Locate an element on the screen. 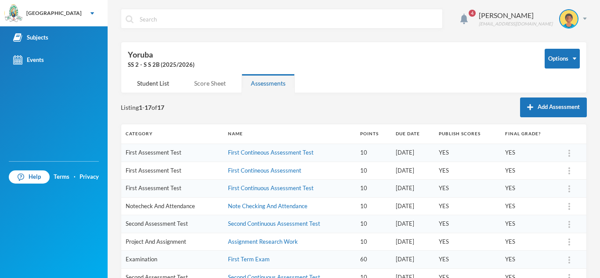  a: First Contineous Assessment Test is located at coordinates (271, 152).